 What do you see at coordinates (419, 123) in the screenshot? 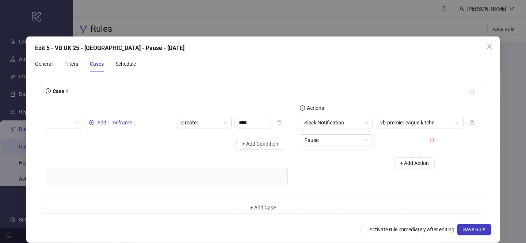
I see `span: vb-premierleague-kitchn` at bounding box center [419, 123].